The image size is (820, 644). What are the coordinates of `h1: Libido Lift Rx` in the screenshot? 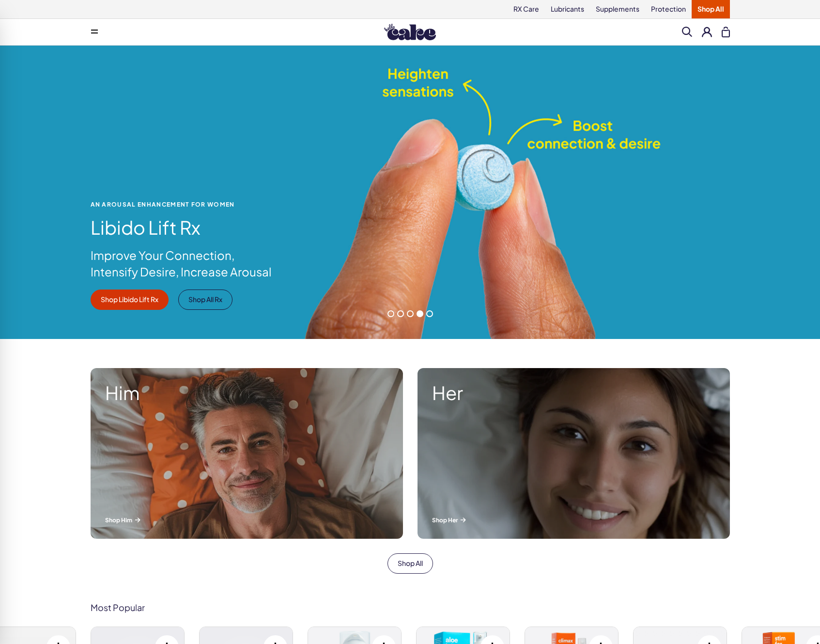 It's located at (183, 228).